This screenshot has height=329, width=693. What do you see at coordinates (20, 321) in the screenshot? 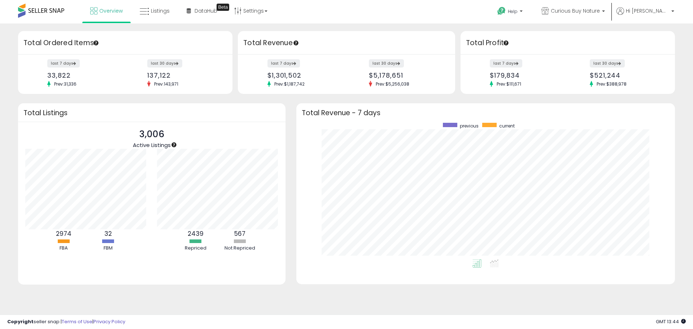
I see `strong: Copyright` at bounding box center [20, 321].